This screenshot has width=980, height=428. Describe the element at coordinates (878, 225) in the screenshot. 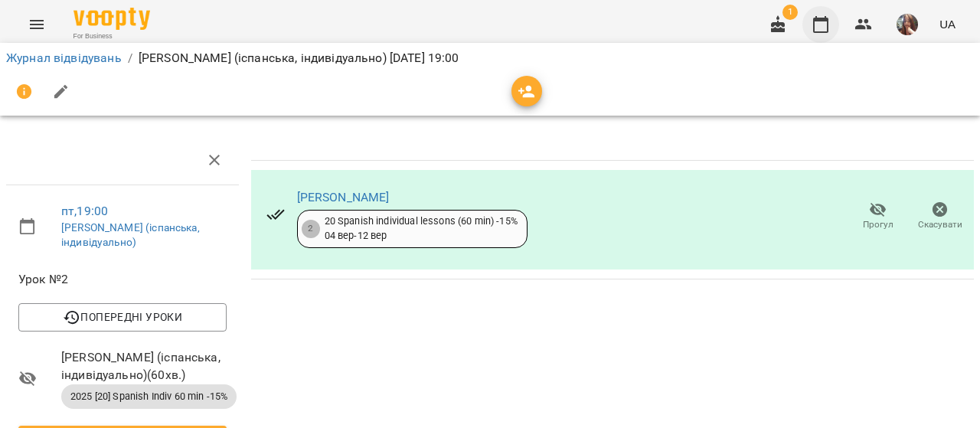

I see `span: Прогул` at that location.